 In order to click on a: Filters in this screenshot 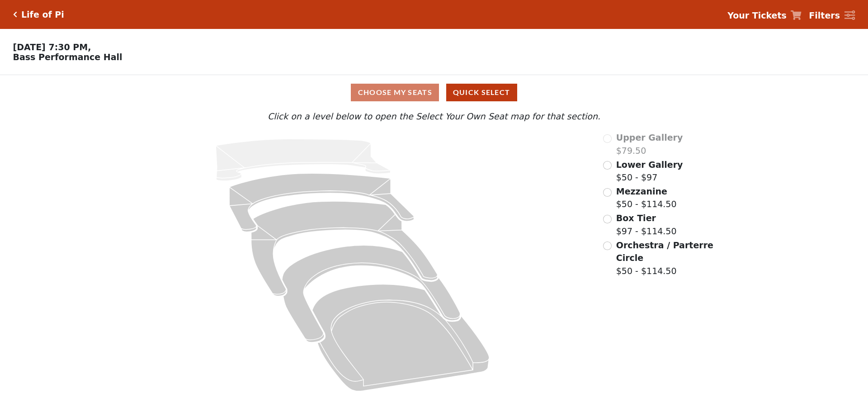, I will do `click(832, 15)`.